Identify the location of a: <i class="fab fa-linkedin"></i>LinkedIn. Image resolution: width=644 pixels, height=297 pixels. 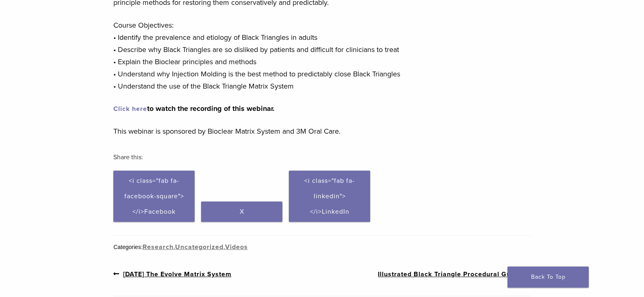
(330, 196).